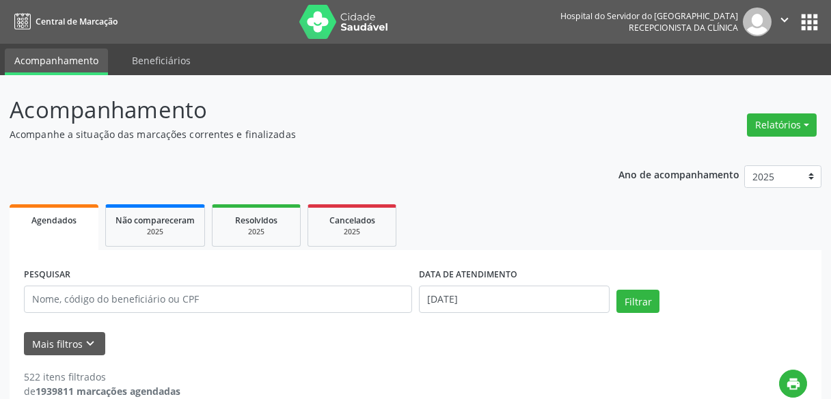 The width and height of the screenshot is (831, 399). Describe the element at coordinates (352, 220) in the screenshot. I see `span: Cancelados` at that location.